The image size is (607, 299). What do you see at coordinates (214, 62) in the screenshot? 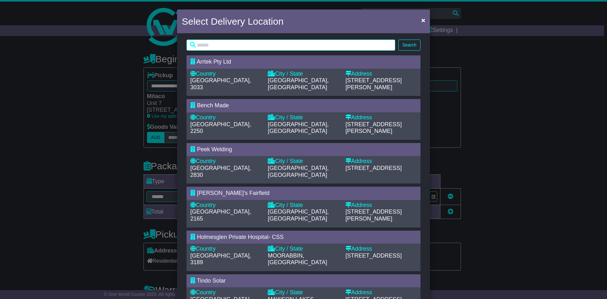
I see `span: Arrtek Pty Ltd` at bounding box center [214, 62].